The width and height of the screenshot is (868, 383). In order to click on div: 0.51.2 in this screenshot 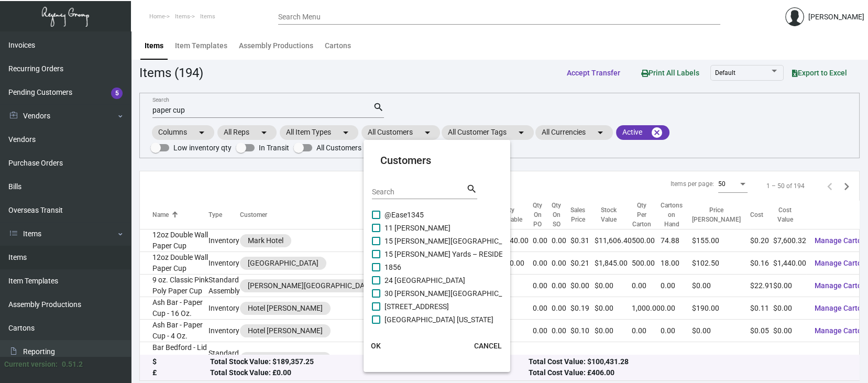, I will do `click(72, 364)`.